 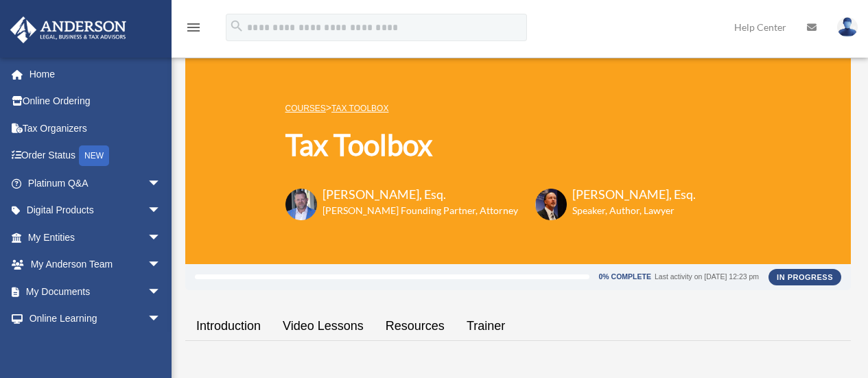 What do you see at coordinates (95, 237) in the screenshot?
I see `a: My Entitiesarrow_drop_down` at bounding box center [95, 237].